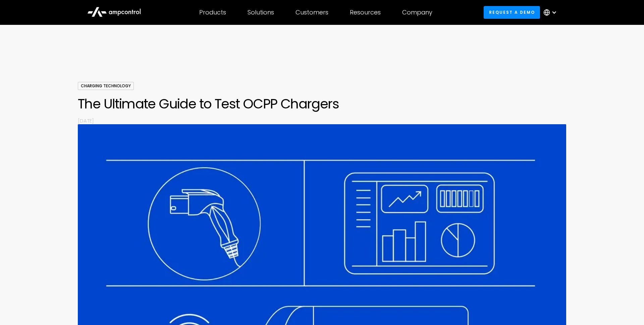 Image resolution: width=644 pixels, height=325 pixels. Describe the element at coordinates (260, 13) in the screenshot. I see `div: Solutions` at that location.